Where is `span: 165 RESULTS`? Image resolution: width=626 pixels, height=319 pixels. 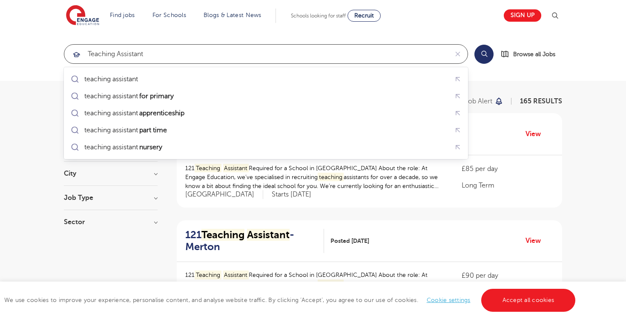 span: 165 RESULTS is located at coordinates (540, 101).